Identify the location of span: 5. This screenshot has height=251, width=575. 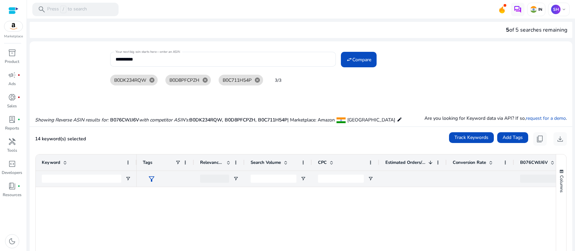
(507, 30).